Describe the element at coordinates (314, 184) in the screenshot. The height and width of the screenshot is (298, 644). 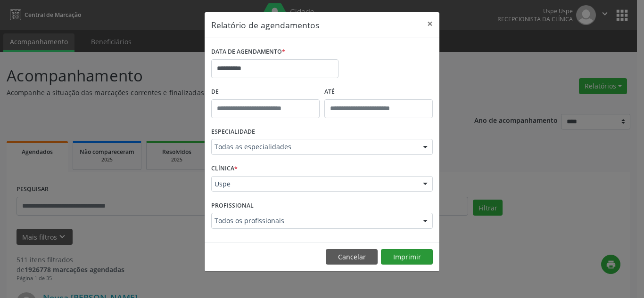
I see `span: Uspe` at that location.